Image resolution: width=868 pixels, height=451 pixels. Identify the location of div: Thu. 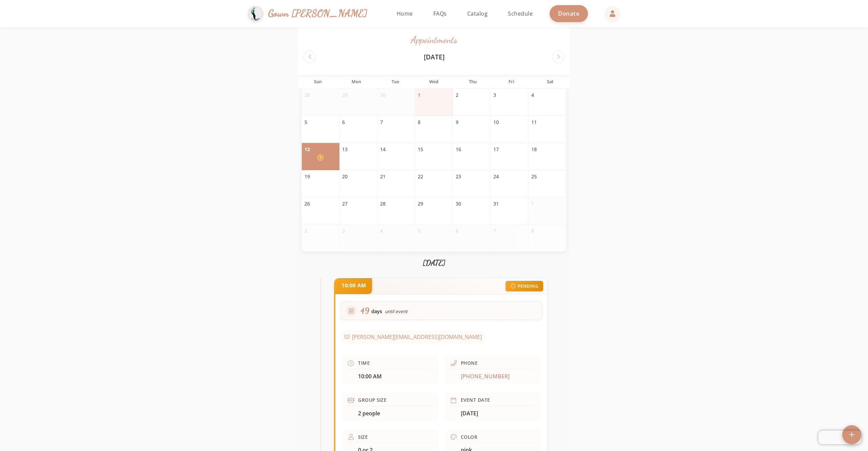
(473, 81).